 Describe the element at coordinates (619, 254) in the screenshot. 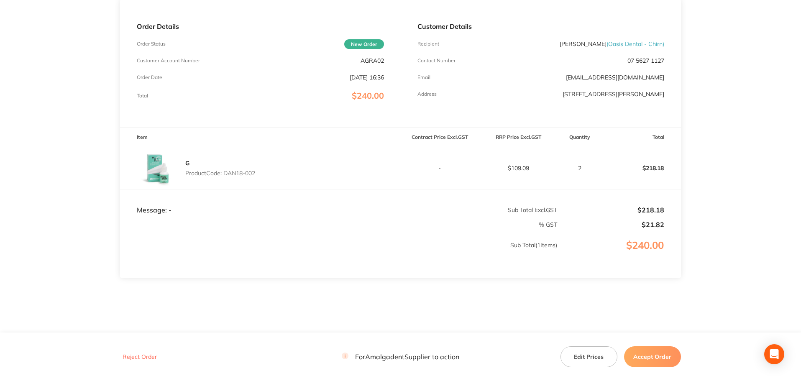

I see `p: $240.00` at that location.